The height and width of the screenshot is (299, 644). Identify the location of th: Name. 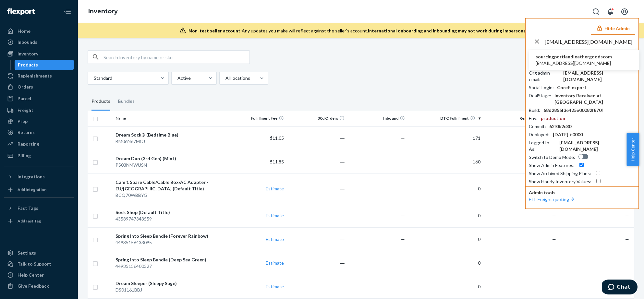
(169, 118).